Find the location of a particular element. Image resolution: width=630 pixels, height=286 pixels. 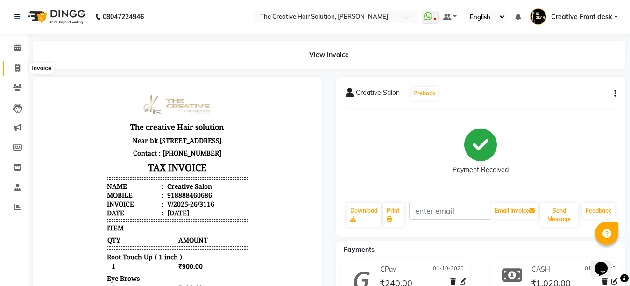

input: enter email is located at coordinates (450, 211).